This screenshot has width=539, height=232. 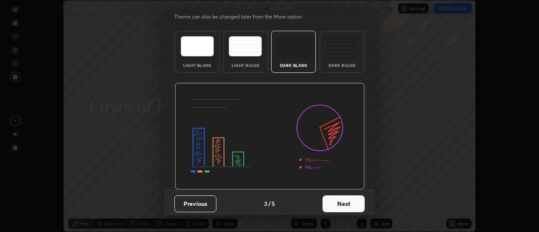 What do you see at coordinates (344, 204) in the screenshot?
I see `button: Next` at bounding box center [344, 204].